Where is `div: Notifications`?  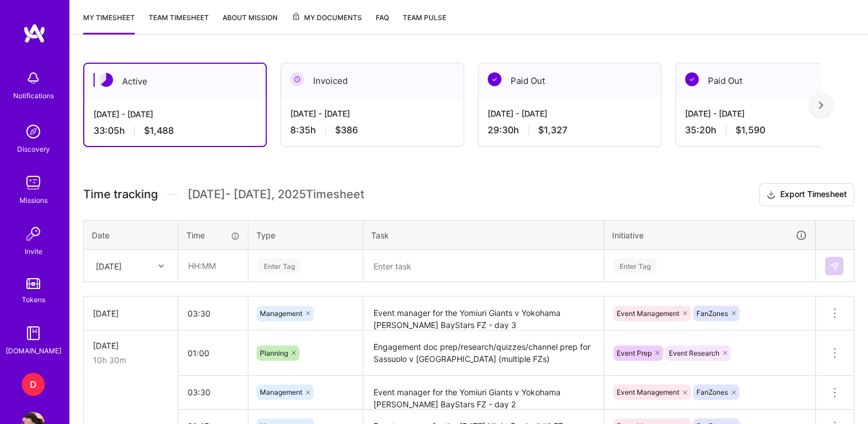
div: Notifications is located at coordinates (33, 95).